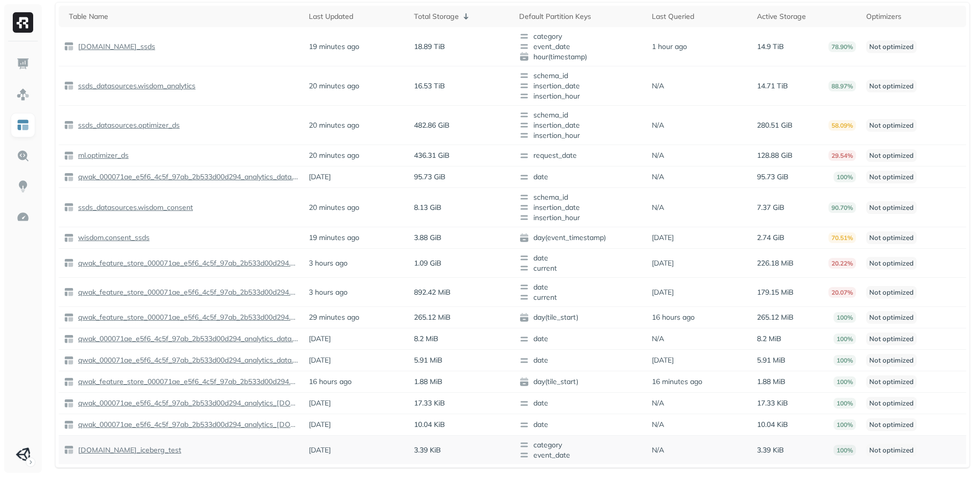 This screenshot has width=980, height=477. What do you see at coordinates (699, 16) in the screenshot?
I see `div: Last Queried` at bounding box center [699, 16].